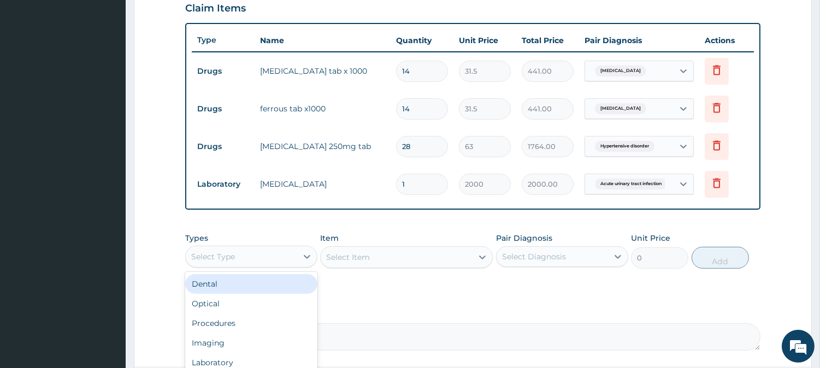 The image size is (820, 368). Describe the element at coordinates (223, 184) in the screenshot. I see `td: Laboratory` at that location.